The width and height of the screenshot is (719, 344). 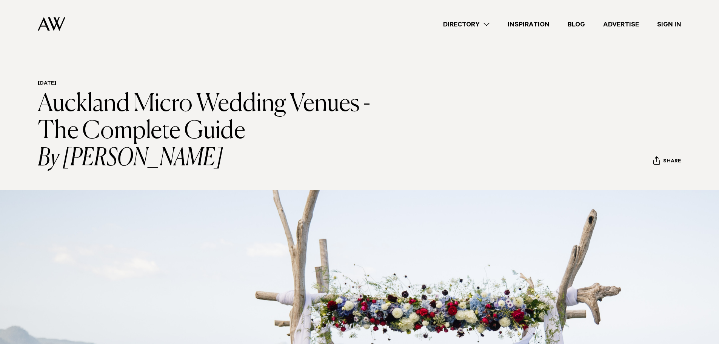 What do you see at coordinates (667, 162) in the screenshot?
I see `button: Share` at bounding box center [667, 162].